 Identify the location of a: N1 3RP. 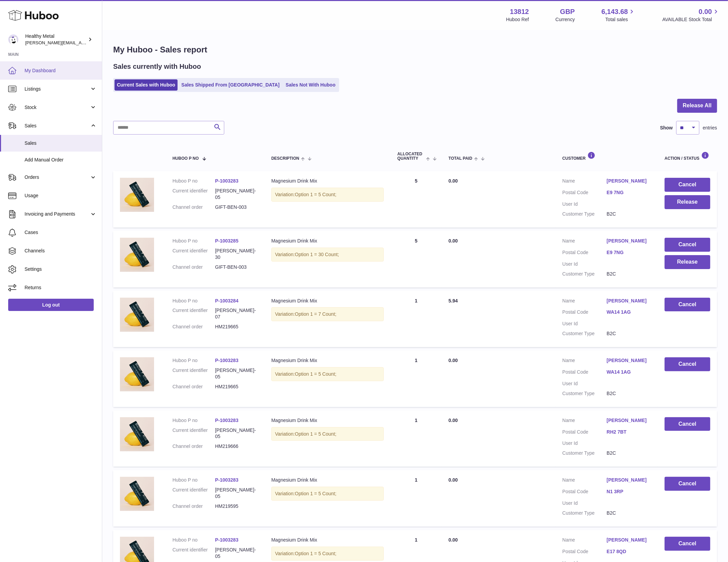
(628, 492).